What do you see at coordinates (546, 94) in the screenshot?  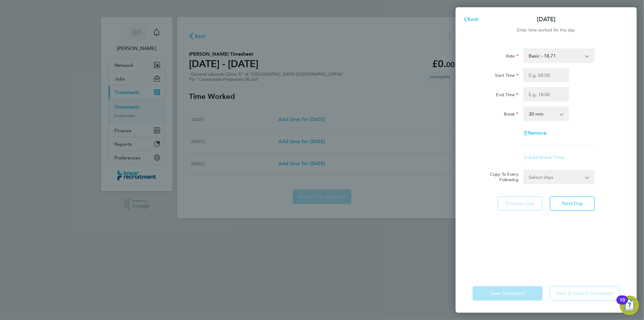 I see `input: E.g. 18:00` at bounding box center [546, 94].